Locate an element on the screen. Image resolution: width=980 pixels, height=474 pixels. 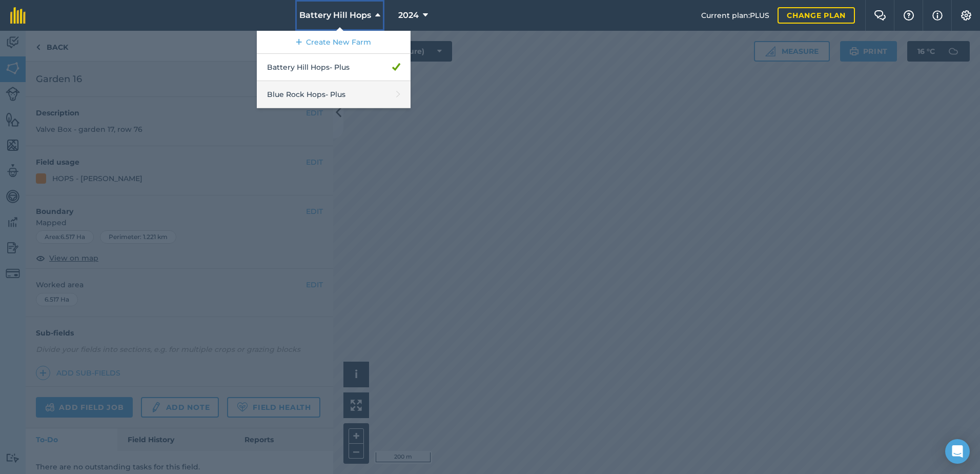
img: A cog icon is located at coordinates (966, 15).